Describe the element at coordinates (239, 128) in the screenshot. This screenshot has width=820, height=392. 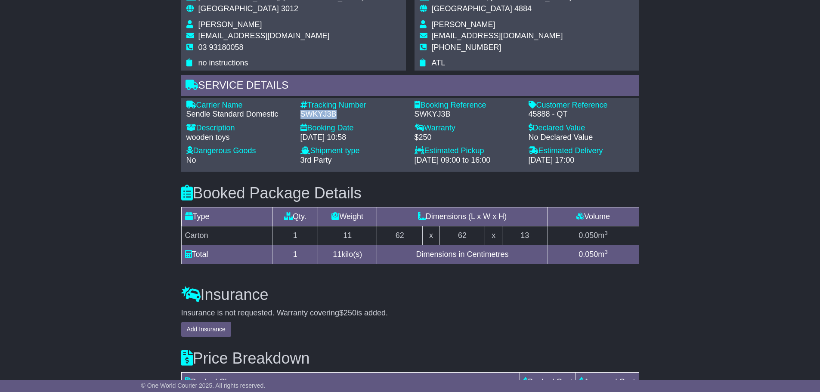
I see `div: Description` at that location.